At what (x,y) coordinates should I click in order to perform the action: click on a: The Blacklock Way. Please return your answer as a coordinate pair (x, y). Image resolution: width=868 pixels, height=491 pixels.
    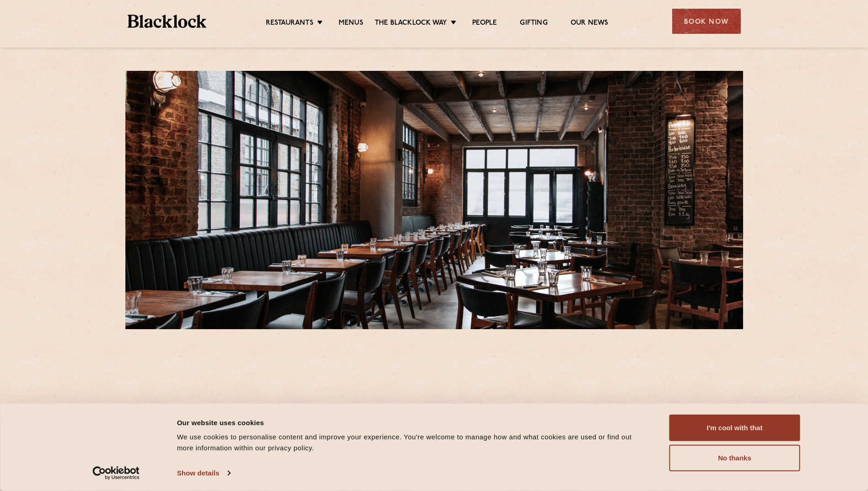
    Looking at the image, I should click on (411, 24).